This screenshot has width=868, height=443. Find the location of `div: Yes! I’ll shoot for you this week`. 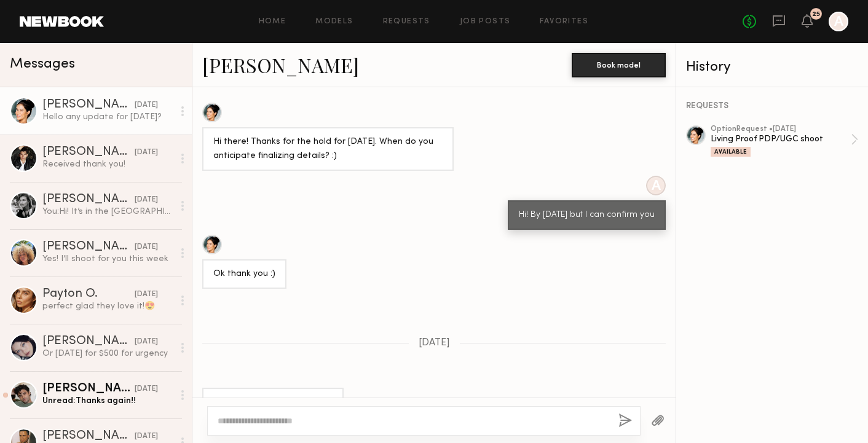

div: Yes! I’ll shoot for you this week is located at coordinates (108, 259).